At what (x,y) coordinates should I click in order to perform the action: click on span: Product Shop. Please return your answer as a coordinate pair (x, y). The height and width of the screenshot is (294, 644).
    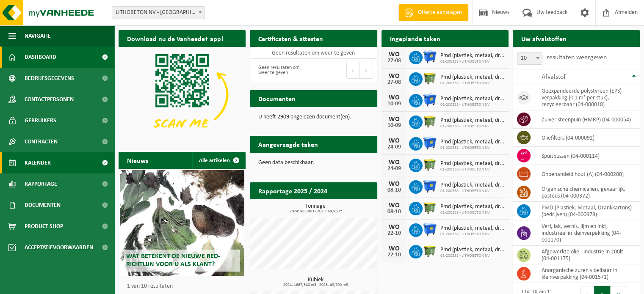
    Looking at the image, I should click on (44, 226).